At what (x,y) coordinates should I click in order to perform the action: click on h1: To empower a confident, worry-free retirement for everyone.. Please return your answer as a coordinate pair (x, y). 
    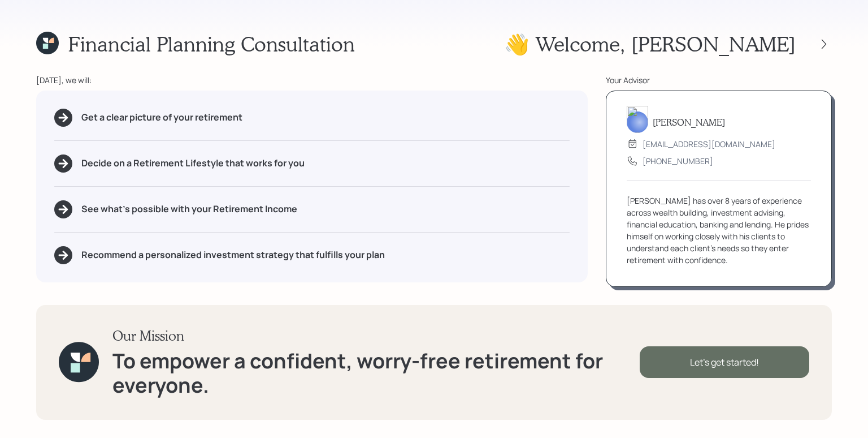
    Looking at the image, I should click on (376, 373).